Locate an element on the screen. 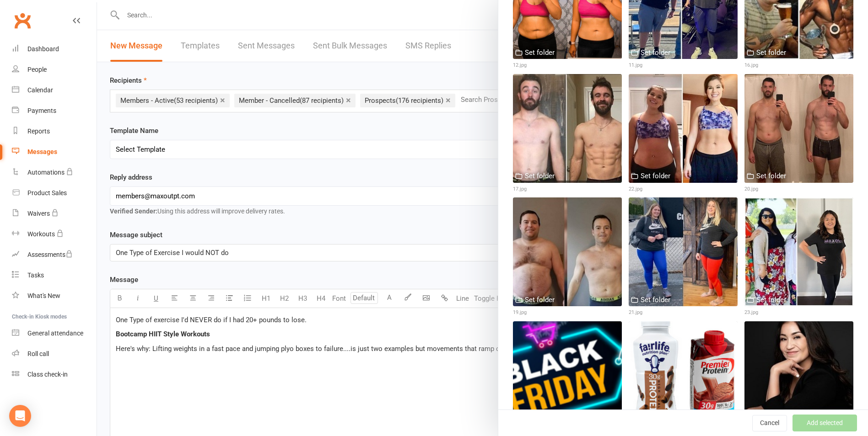  div: 12.jpg is located at coordinates (567, 65).